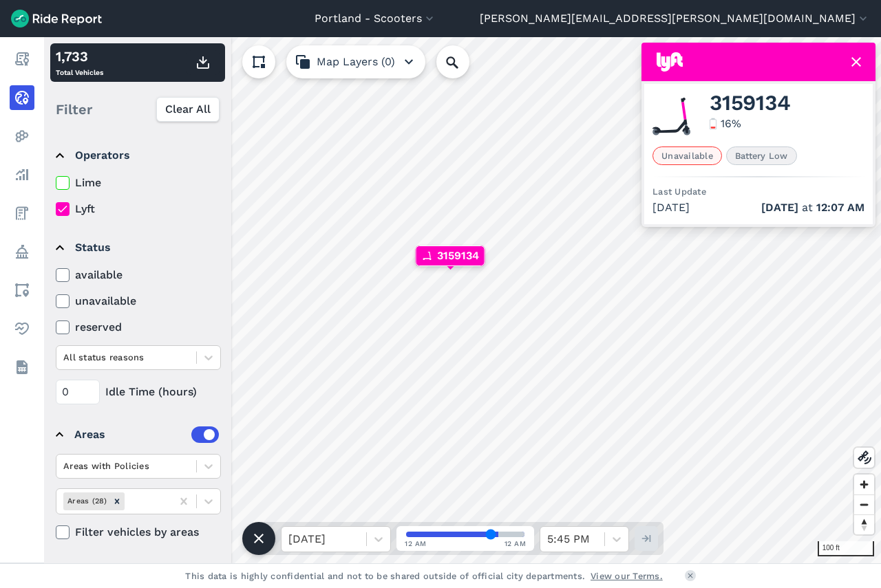 This screenshot has width=881, height=588. I want to click on a: Policy, so click(22, 252).